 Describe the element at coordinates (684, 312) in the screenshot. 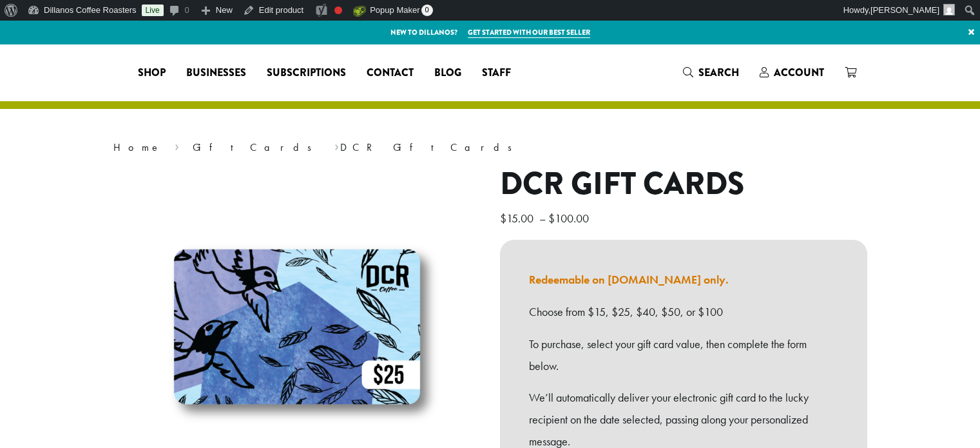

I see `p: Choose from $15, $25, $40, $50, or $100` at that location.